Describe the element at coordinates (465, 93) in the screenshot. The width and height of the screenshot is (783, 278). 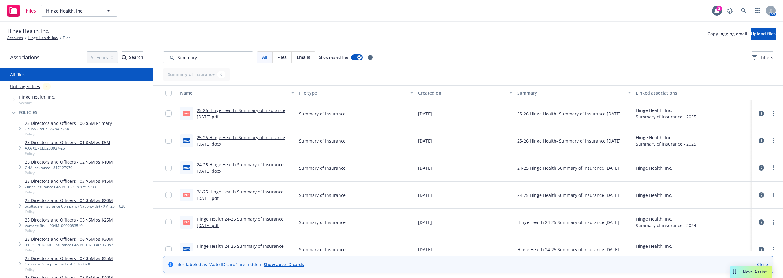
I see `button: Created on` at that location.